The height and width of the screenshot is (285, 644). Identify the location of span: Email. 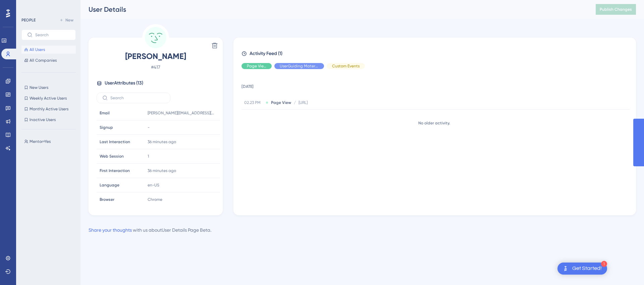
(105, 113).